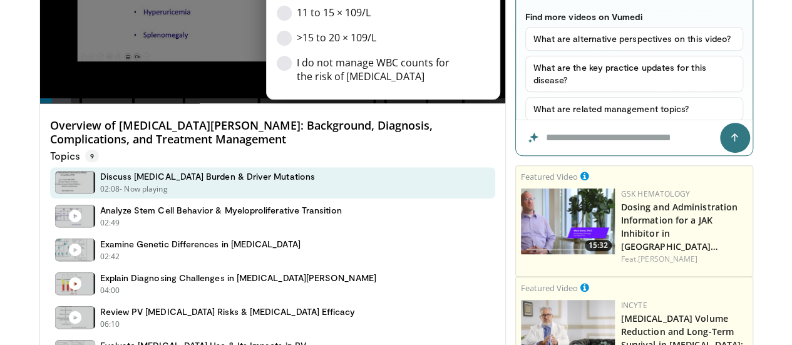 The image size is (792, 345). I want to click on p: 02:42, so click(110, 257).